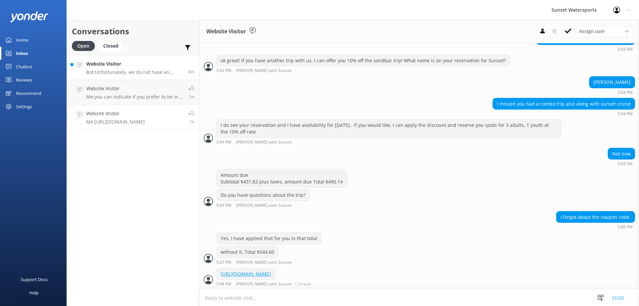 The height and width of the screenshot is (306, 639). Describe the element at coordinates (22, 40) in the screenshot. I see `div: Home` at that location.